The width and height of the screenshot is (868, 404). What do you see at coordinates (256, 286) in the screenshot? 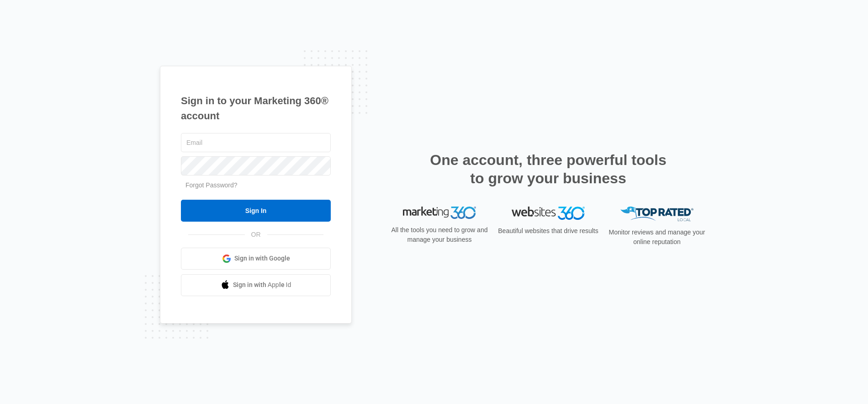
I see `a: Sign in with Apple Id` at bounding box center [256, 286].